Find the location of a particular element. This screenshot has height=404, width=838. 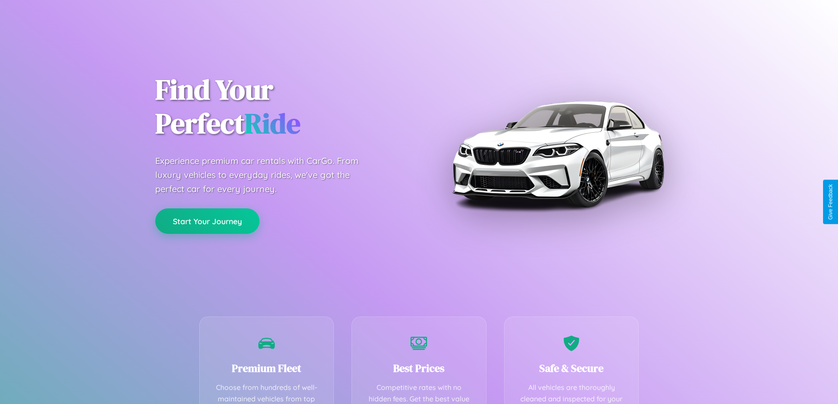

span: Ride is located at coordinates (272, 123).